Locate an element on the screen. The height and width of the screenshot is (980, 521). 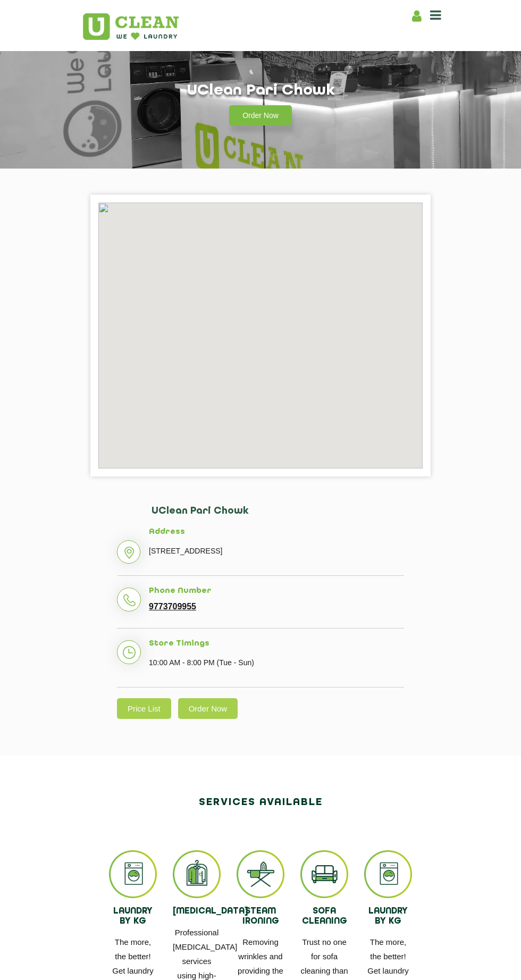
h5: Address is located at coordinates (277, 533).